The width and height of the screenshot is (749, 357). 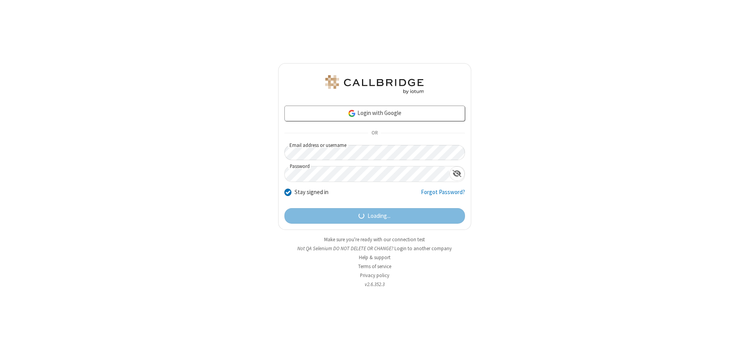 What do you see at coordinates (374, 266) in the screenshot?
I see `a: Terms of service` at bounding box center [374, 266].